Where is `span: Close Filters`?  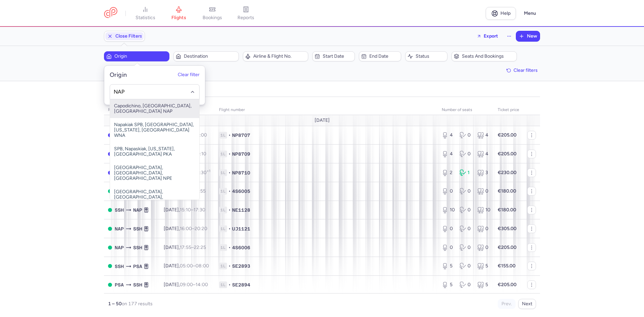 span: Close Filters is located at coordinates (129, 36).